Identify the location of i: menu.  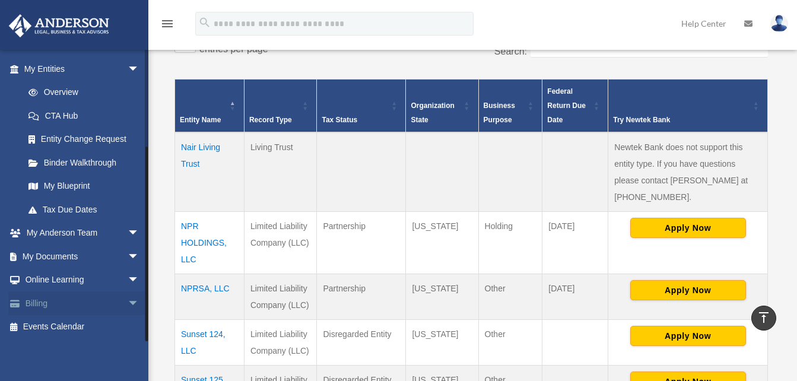
(167, 24).